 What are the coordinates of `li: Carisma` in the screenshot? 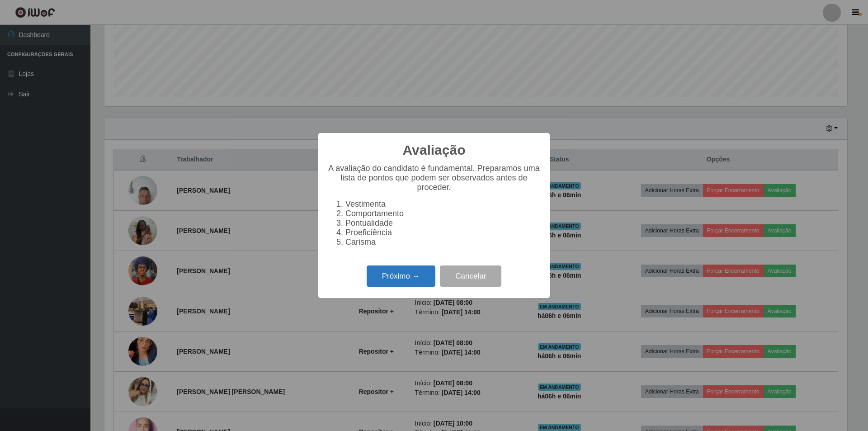 It's located at (443, 242).